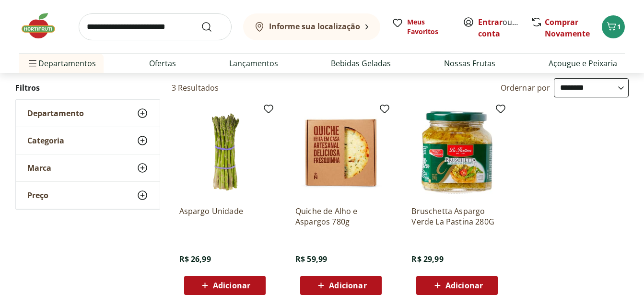 The width and height of the screenshot is (644, 308). Describe the element at coordinates (39, 168) in the screenshot. I see `span: Marca` at that location.